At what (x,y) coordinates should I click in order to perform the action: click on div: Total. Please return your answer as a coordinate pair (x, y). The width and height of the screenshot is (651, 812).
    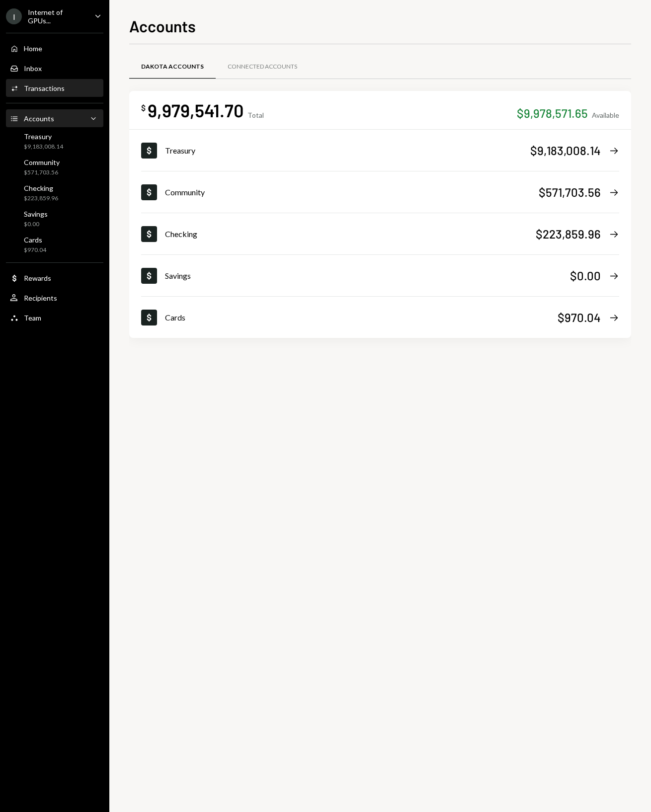
    Looking at the image, I should click on (256, 115).